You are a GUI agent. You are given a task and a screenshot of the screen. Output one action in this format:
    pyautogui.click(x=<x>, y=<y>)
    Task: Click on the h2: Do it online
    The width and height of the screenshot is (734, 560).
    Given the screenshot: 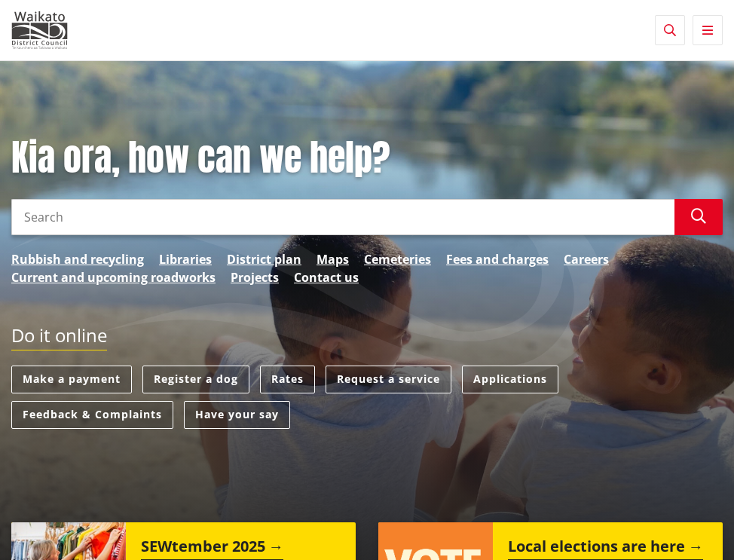 What is the action you would take?
    pyautogui.click(x=59, y=337)
    